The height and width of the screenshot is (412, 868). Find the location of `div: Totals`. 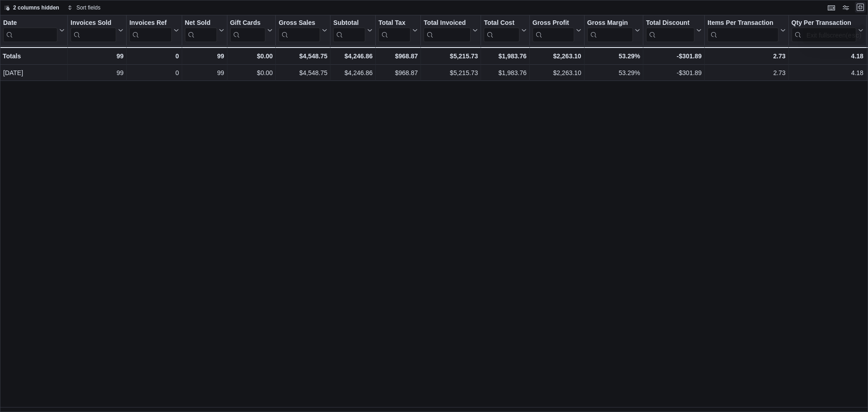

div: Totals is located at coordinates (34, 56).